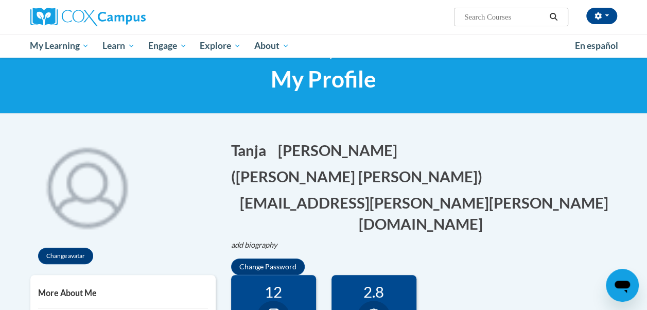 This screenshot has width=647, height=310. I want to click on div: Click to change the profile picture, so click(87, 186).